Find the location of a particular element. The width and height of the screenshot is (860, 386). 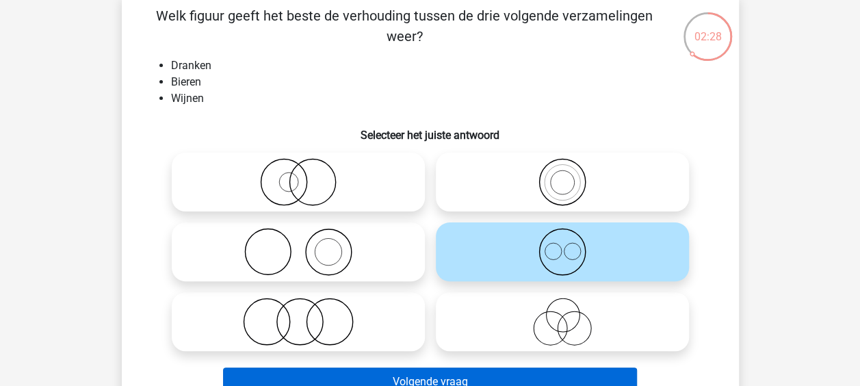

h6: Selecteer het juiste antwoord is located at coordinates (430, 129).